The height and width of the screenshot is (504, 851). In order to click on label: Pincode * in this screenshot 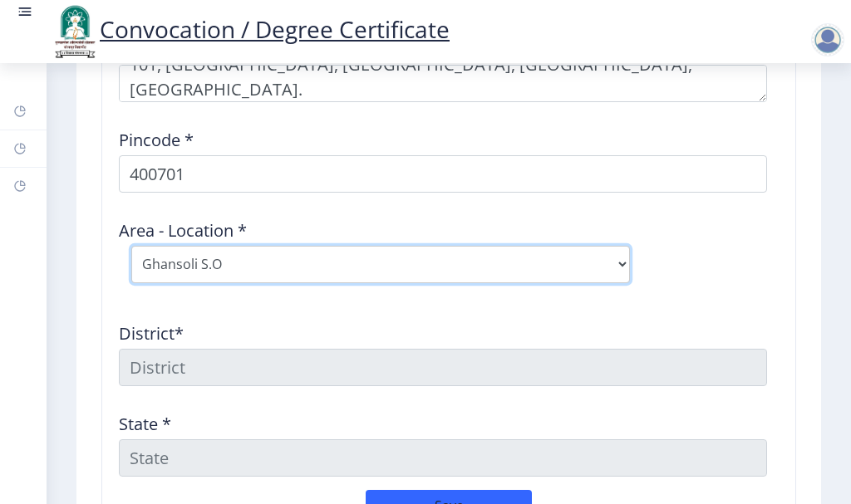, I will do `click(156, 140)`.